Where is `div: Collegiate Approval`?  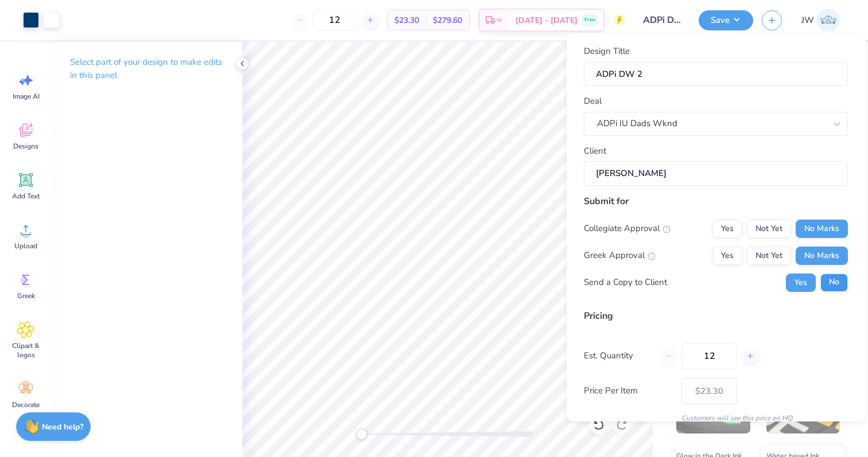
div: Collegiate Approval is located at coordinates (627, 228).